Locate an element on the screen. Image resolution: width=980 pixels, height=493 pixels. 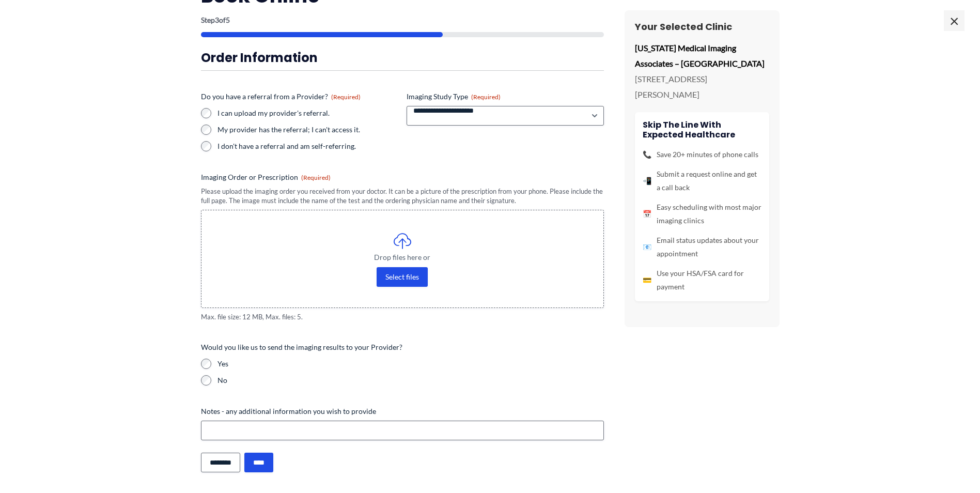
span: Drop files here or is located at coordinates (403, 258).